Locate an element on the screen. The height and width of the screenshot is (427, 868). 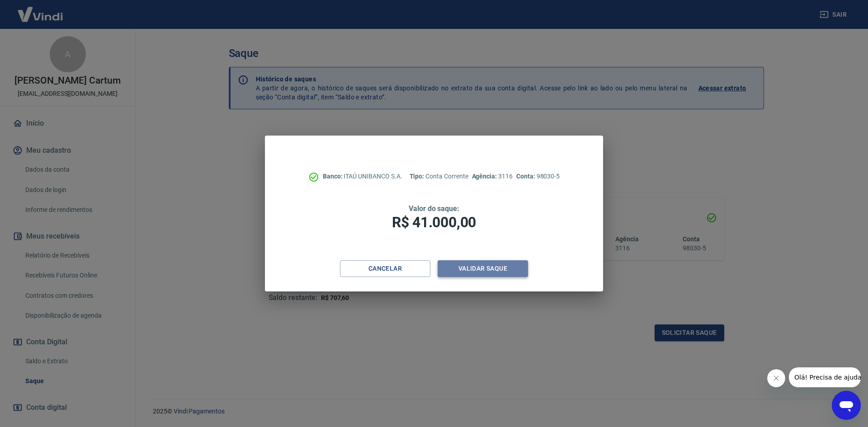
p: Conta Corrente is located at coordinates (439, 176).